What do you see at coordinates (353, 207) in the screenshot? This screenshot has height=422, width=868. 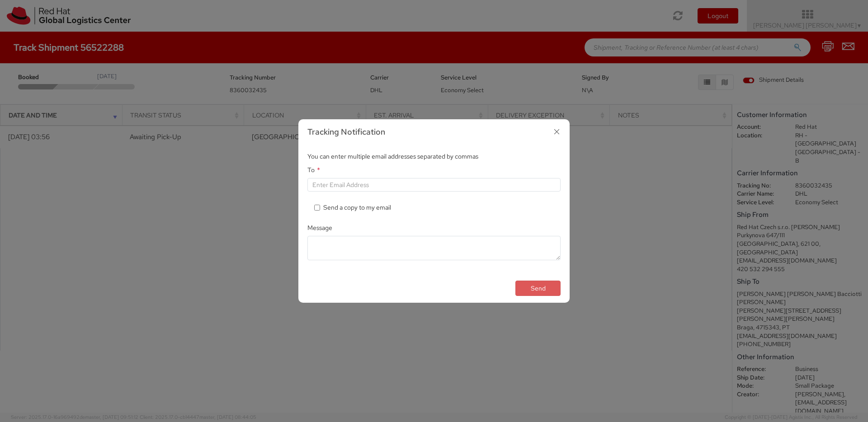 I see `label: Send a copy to my email` at bounding box center [353, 207].